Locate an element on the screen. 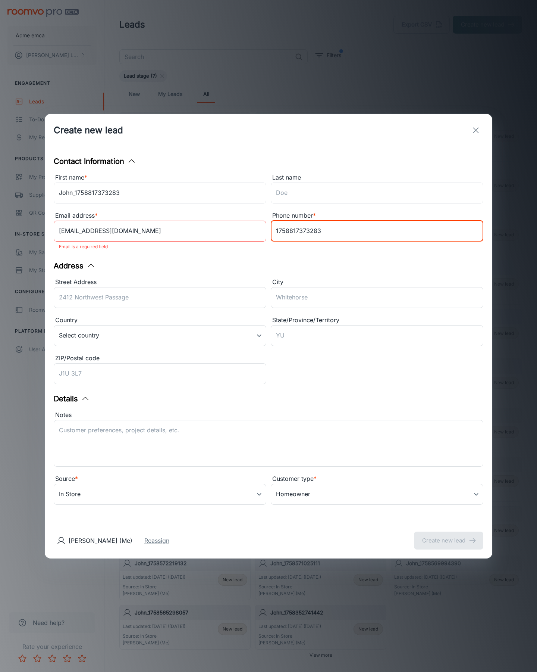 Image resolution: width=537 pixels, height=672 pixels. input: John is located at coordinates (160, 193).